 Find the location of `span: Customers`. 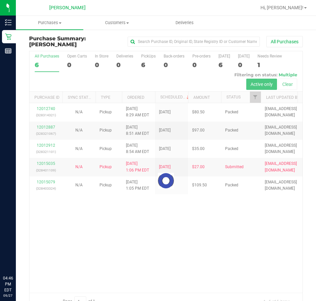

span: Customers is located at coordinates (117, 23).